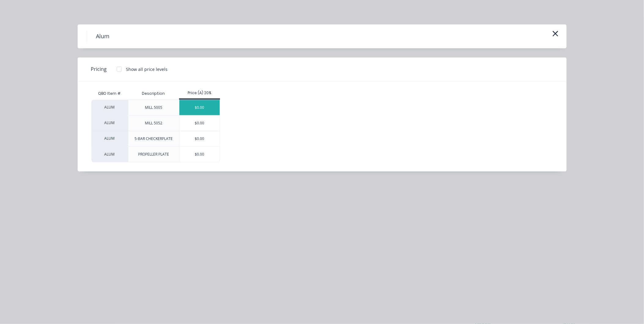  I want to click on div: Price (A) 20%, so click(200, 93).